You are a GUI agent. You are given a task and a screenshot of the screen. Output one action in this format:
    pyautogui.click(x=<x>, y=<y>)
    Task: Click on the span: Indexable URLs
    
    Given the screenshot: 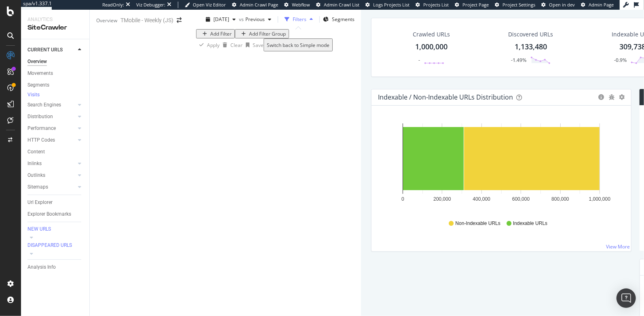 What is the action you would take?
    pyautogui.click(x=530, y=223)
    